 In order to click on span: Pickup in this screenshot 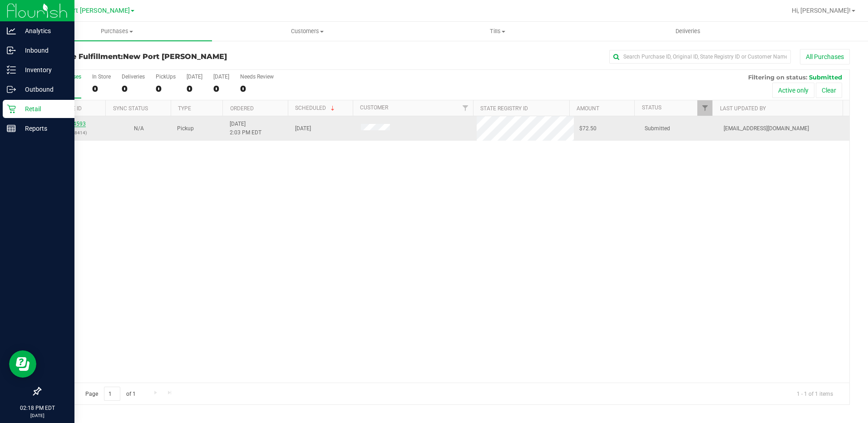, I will do `click(185, 128)`.